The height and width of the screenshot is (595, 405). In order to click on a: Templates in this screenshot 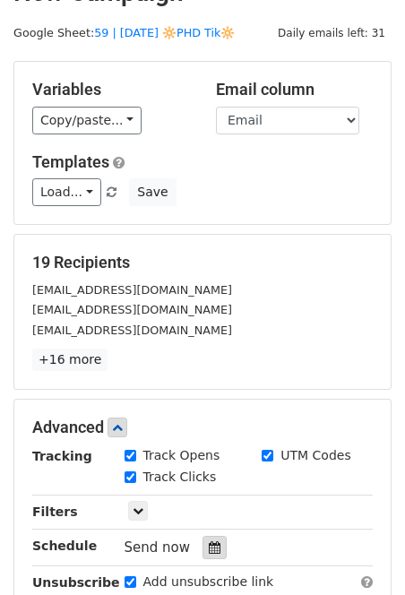, I will do `click(71, 161)`.